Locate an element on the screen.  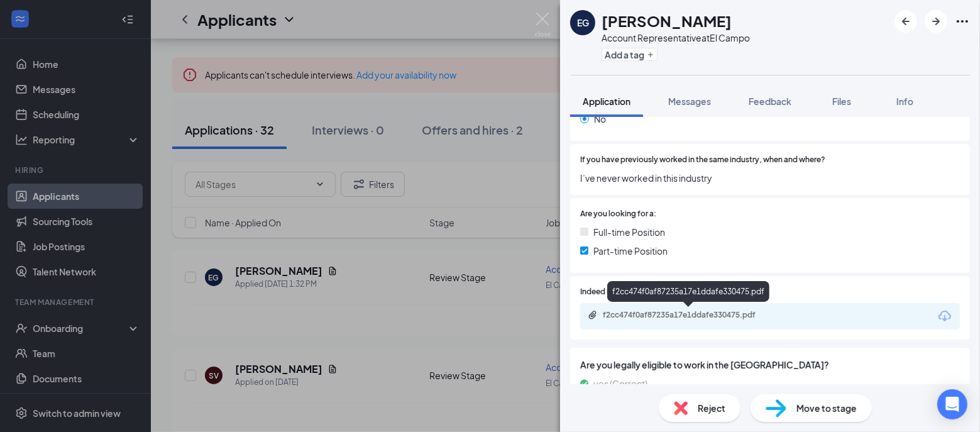
span: I’ve never worked in this industry is located at coordinates (770, 178).